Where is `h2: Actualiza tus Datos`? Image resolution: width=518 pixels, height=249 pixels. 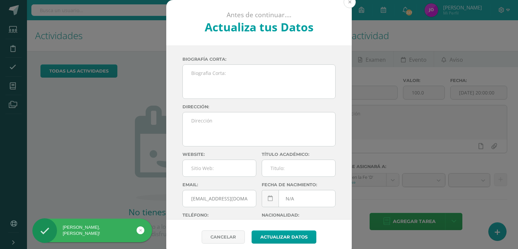 h2: Actualiza tus Datos is located at coordinates (259, 27).